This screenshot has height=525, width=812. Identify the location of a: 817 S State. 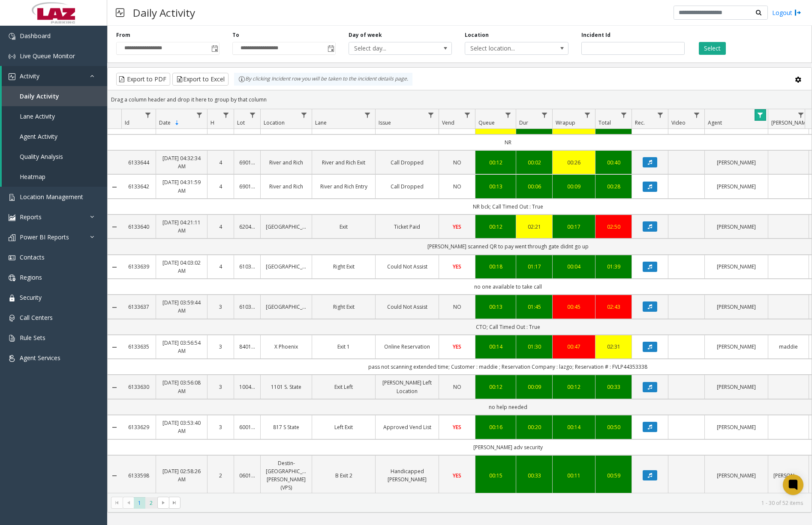
(286, 427).